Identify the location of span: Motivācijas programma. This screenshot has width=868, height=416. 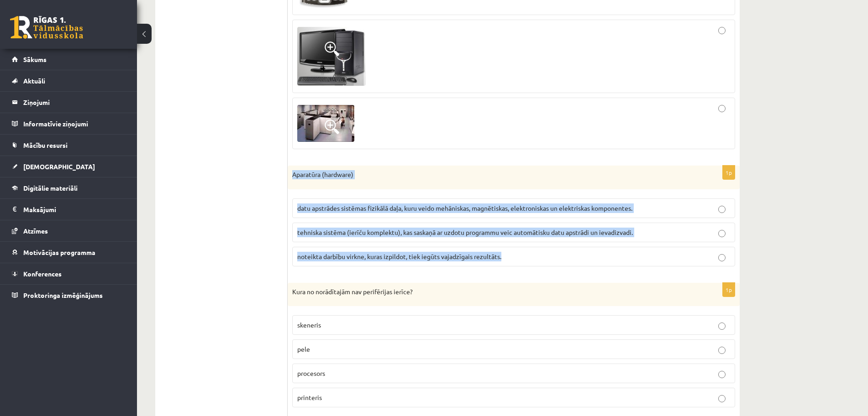
(59, 252).